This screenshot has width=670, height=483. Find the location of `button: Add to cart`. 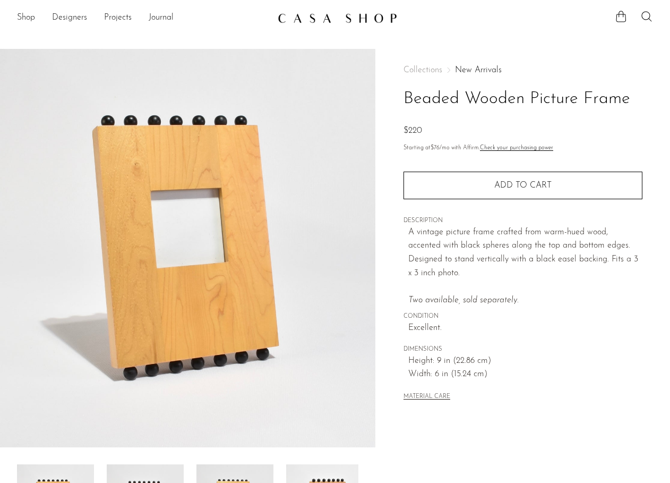

button: Add to cart is located at coordinates (523, 185).